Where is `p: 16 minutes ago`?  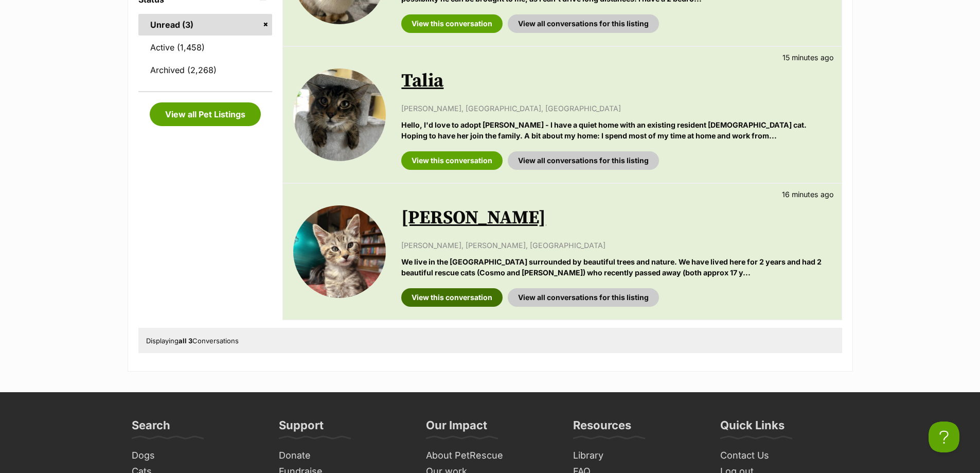
p: 16 minutes ago is located at coordinates (808, 194).